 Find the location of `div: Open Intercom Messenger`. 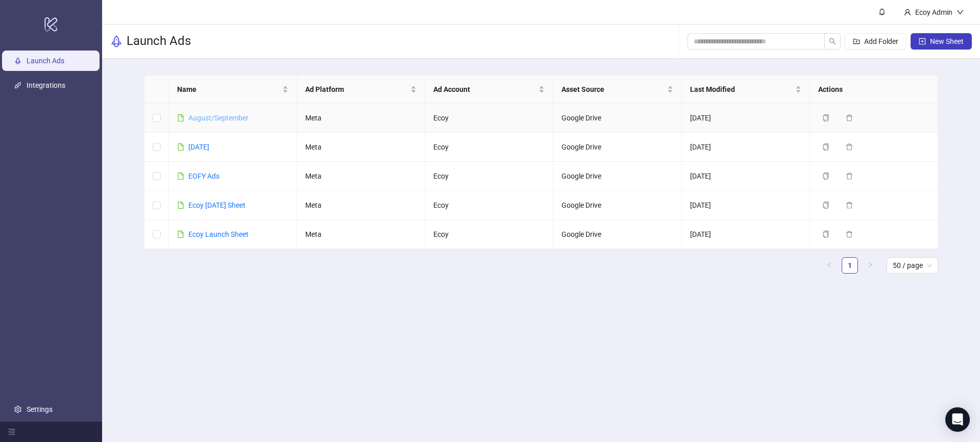

div: Open Intercom Messenger is located at coordinates (957, 419).